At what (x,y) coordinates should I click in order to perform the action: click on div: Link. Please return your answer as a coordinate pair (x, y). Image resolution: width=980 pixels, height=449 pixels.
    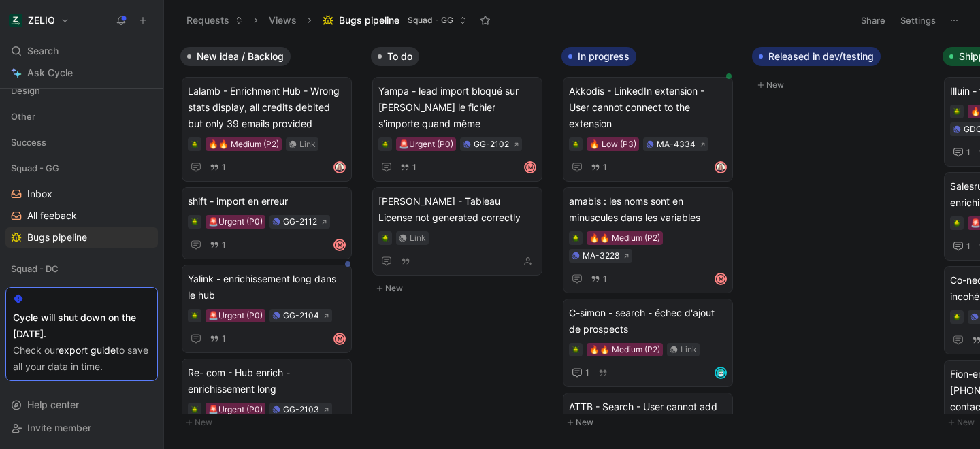
    Looking at the image, I should click on (689, 350).